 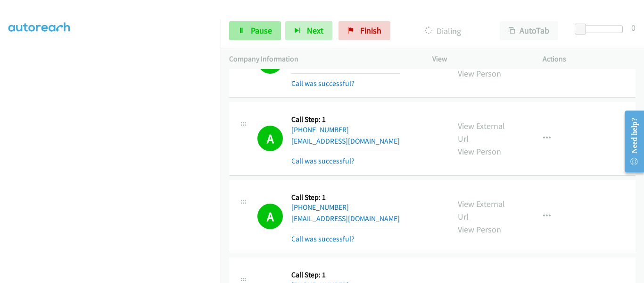 I want to click on a: Pause, so click(x=255, y=30).